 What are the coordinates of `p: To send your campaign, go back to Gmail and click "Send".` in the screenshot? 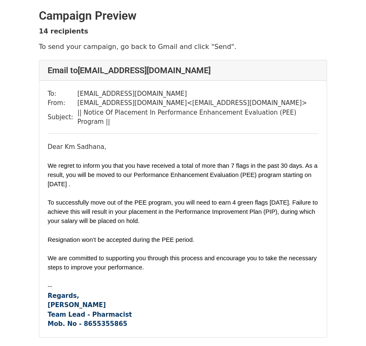 It's located at (183, 46).